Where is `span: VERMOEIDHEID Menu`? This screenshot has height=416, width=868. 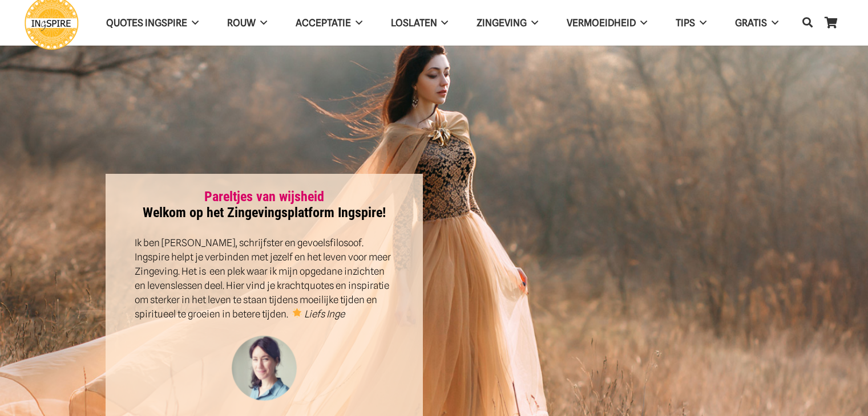
span: VERMOEIDHEID Menu is located at coordinates (641, 23).